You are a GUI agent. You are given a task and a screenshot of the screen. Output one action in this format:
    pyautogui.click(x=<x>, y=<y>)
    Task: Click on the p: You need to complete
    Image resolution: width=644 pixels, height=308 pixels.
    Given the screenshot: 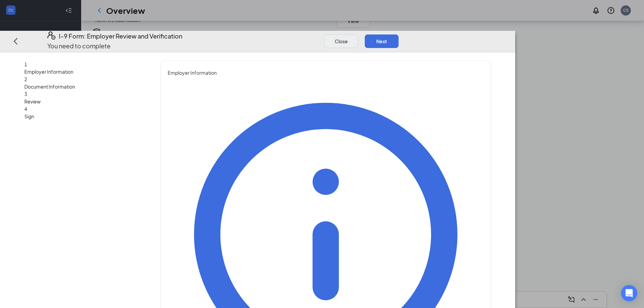 What is the action you would take?
    pyautogui.click(x=115, y=46)
    